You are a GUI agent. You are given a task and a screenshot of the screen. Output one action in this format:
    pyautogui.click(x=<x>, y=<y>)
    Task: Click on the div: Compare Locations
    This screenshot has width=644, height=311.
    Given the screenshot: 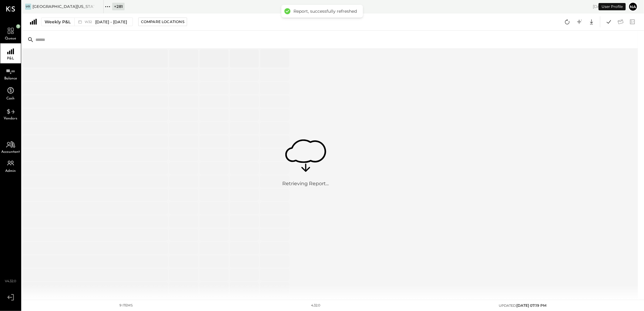 What is the action you would take?
    pyautogui.click(x=162, y=22)
    